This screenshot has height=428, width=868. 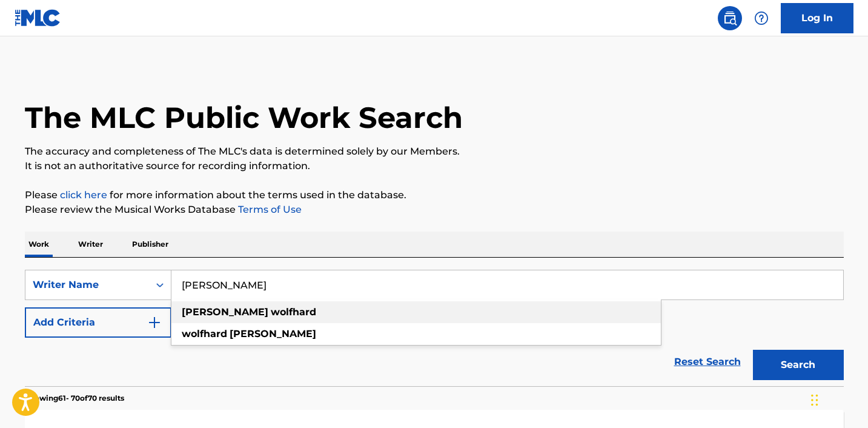 What do you see at coordinates (707, 362) in the screenshot?
I see `a: Reset Search` at bounding box center [707, 362].